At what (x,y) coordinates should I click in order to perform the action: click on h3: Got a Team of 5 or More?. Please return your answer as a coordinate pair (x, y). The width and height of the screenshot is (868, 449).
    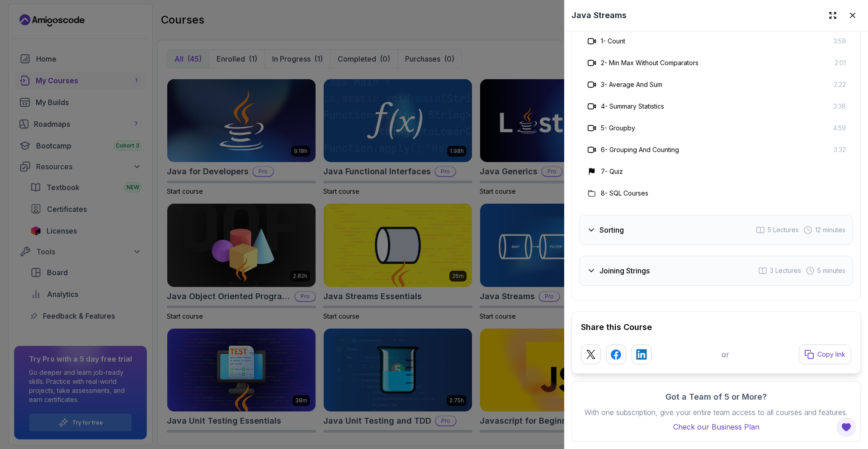
    Looking at the image, I should click on (716, 397).